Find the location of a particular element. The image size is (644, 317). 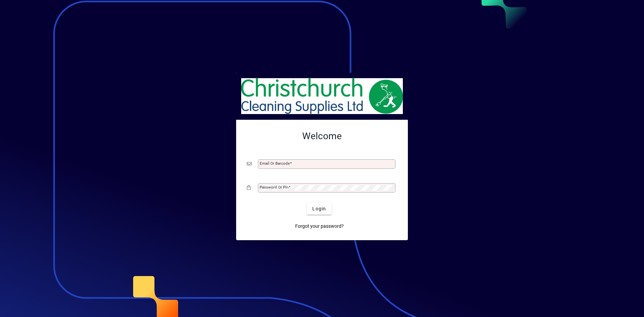

mat-label: Email or Barcode is located at coordinates (274, 163).